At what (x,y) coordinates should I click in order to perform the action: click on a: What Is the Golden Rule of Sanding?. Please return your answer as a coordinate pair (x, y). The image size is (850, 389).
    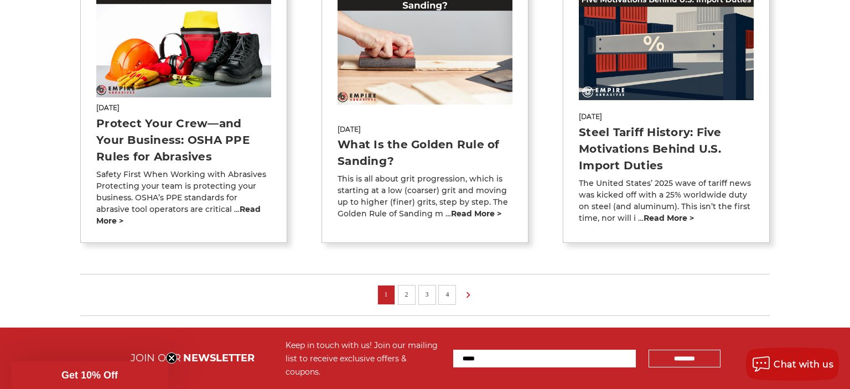
    Looking at the image, I should click on (418, 153).